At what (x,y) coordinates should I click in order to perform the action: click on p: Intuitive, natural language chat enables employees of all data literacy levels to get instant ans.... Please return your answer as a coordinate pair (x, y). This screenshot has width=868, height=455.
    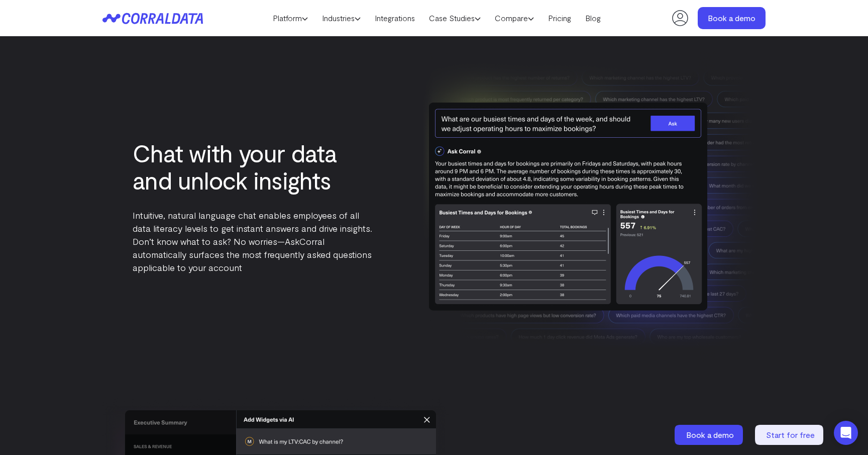
    Looking at the image, I should click on (253, 241).